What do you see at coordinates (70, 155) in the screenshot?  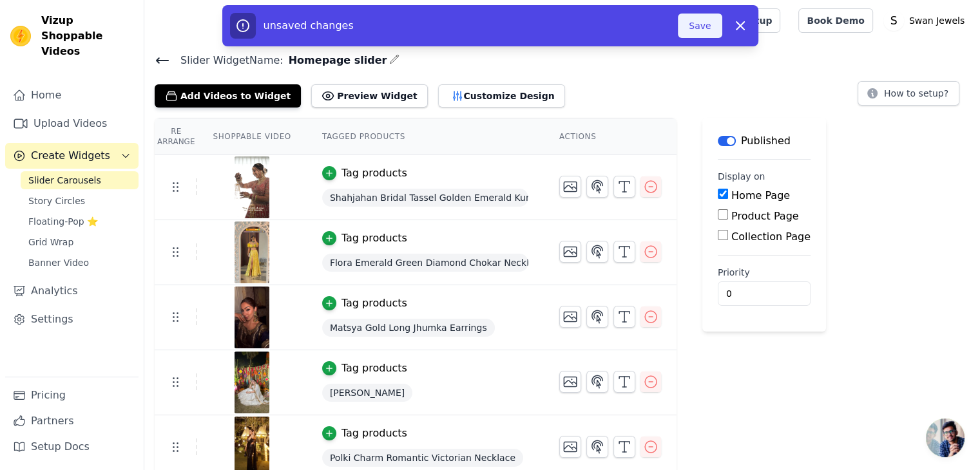 I see `span: Create Widgets` at bounding box center [70, 155].